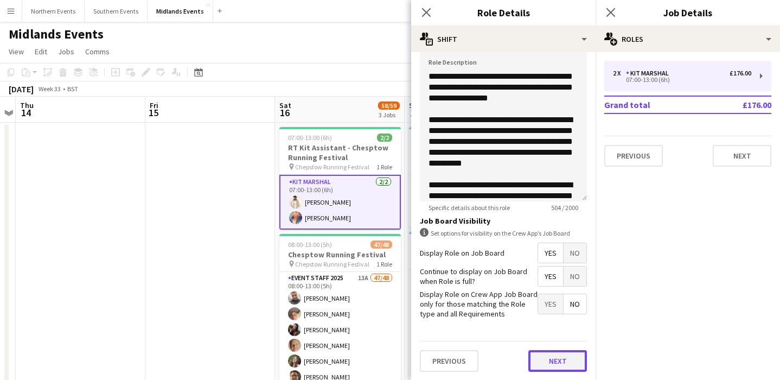 This screenshot has height=380, width=780. What do you see at coordinates (470, 177) in the screenshot?
I see `div: 06:30-12:30 (6h)2/2RT kit Assistant - Newark Half Marathon Newark Half Marathon1 RoleKit Marshal2...` at bounding box center [470, 177].